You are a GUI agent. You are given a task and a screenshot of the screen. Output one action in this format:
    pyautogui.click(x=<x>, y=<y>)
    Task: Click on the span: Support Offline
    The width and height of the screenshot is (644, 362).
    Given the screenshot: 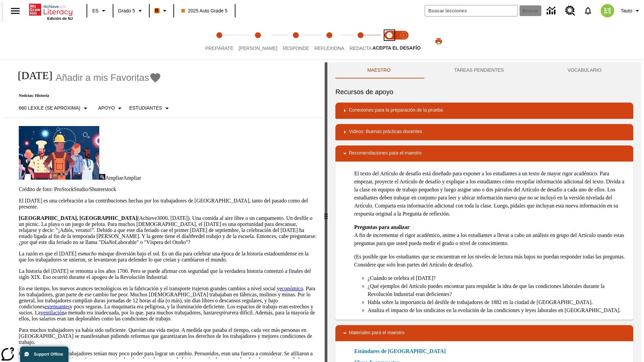 What is the action you would take?
    pyautogui.click(x=48, y=354)
    